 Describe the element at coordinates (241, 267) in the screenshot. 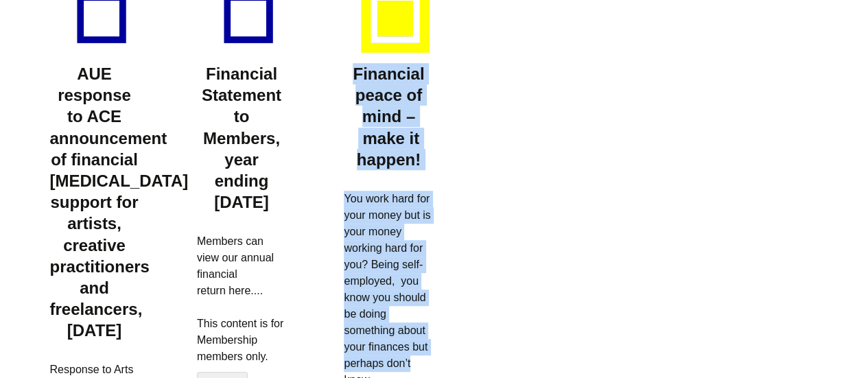

I see `p: Members can view our annual financial return here....` at that location.